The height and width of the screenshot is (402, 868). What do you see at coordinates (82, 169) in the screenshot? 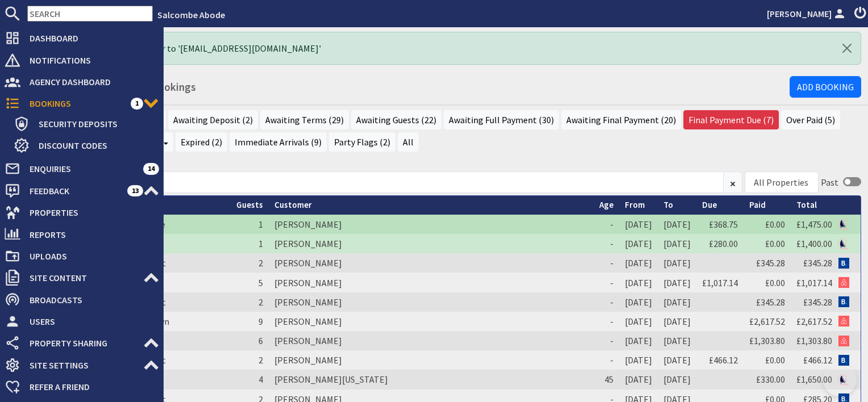
I see `a: Enquiries 14` at bounding box center [82, 169].